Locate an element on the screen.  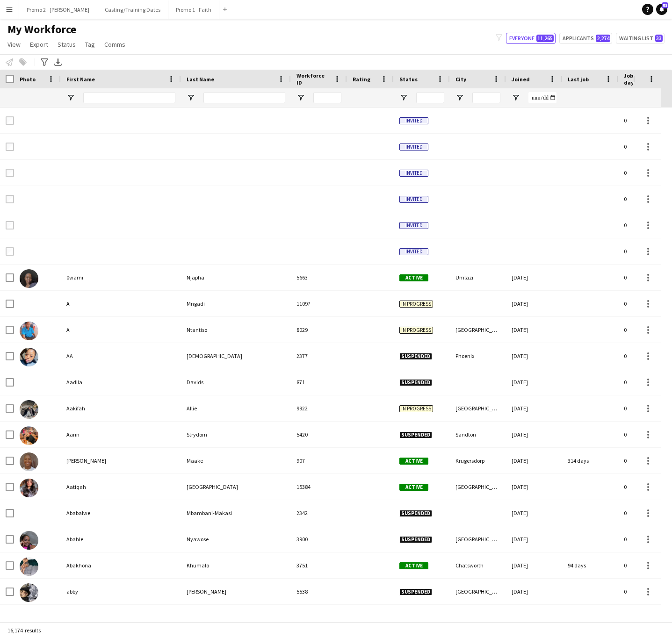
img: 0wami Njapha is located at coordinates (29, 278).